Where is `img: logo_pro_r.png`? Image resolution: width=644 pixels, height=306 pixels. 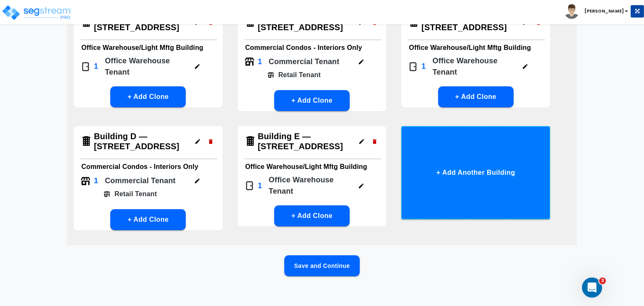
img: logo_pro_r.png is located at coordinates (37, 12).